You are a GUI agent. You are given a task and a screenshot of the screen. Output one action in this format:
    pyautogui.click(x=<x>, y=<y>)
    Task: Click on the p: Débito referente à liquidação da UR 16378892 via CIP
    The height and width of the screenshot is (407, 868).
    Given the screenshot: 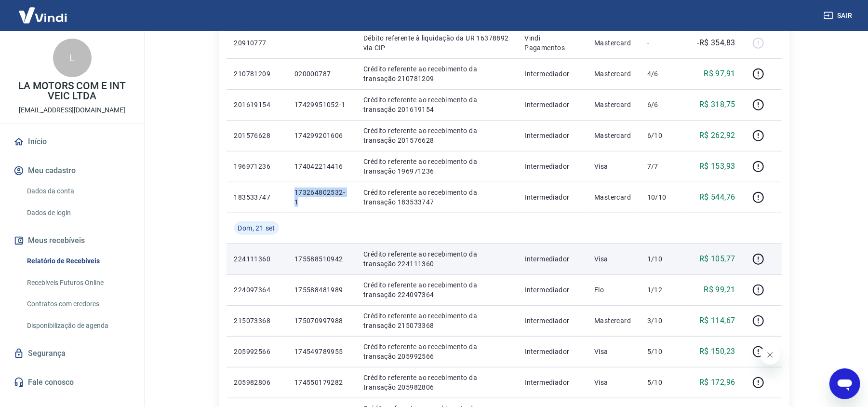 What is the action you would take?
    pyautogui.click(x=436, y=43)
    